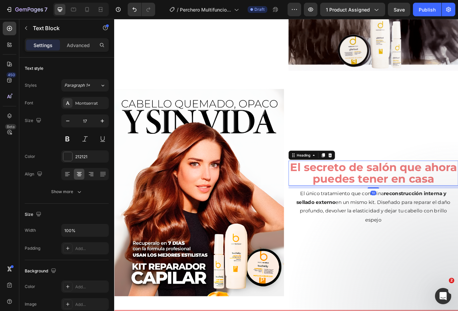  What do you see at coordinates (91, 103) in the screenshot?
I see `div: Montserrat` at bounding box center [91, 103].